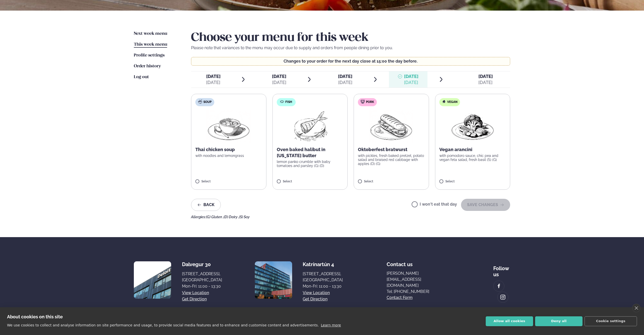 Image resolution: width=644 pixels, height=335 pixels. Describe the element at coordinates (351, 38) in the screenshot. I see `h2: Choose your menu for this week` at that location.